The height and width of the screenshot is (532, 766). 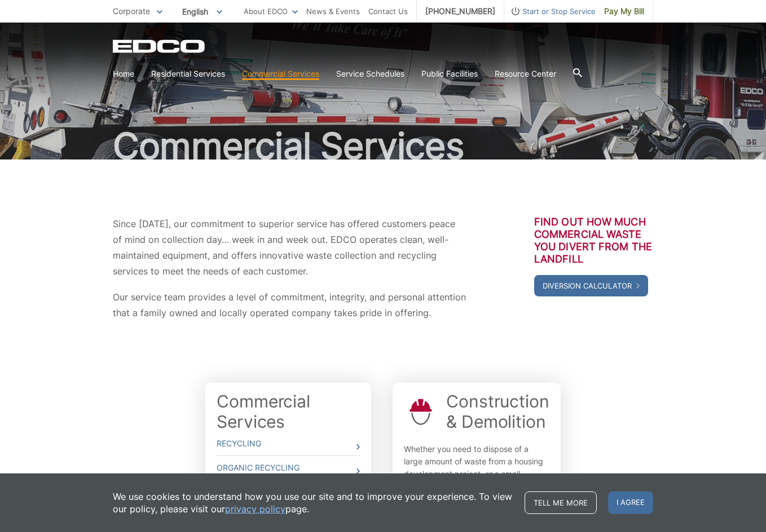 I want to click on a: News & Events, so click(x=333, y=11).